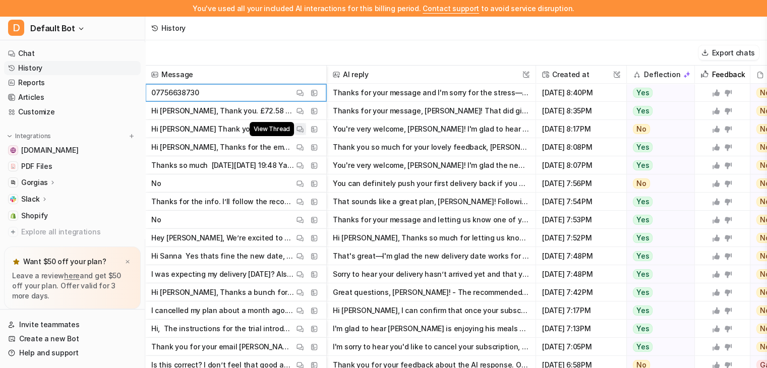  I want to click on img: help.years.com, so click(13, 150).